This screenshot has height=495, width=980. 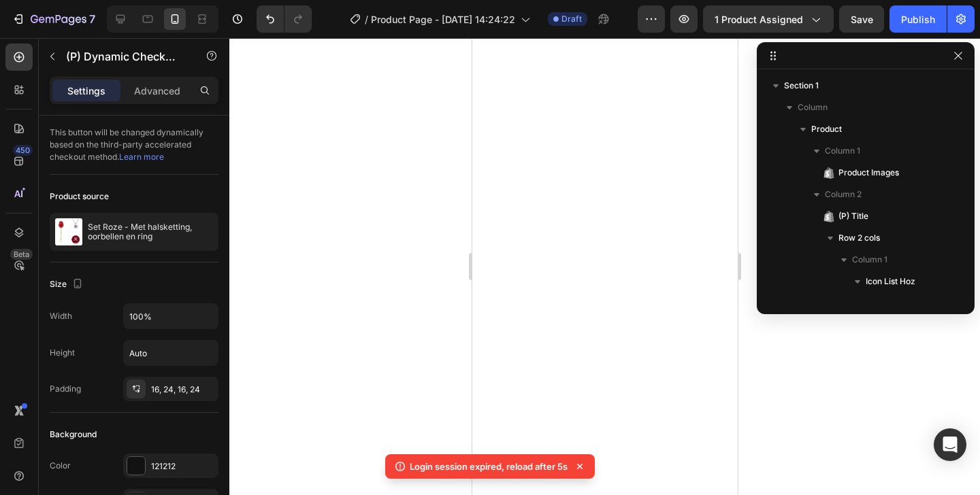 What do you see at coordinates (861, 19) in the screenshot?
I see `button: Save` at bounding box center [861, 19].